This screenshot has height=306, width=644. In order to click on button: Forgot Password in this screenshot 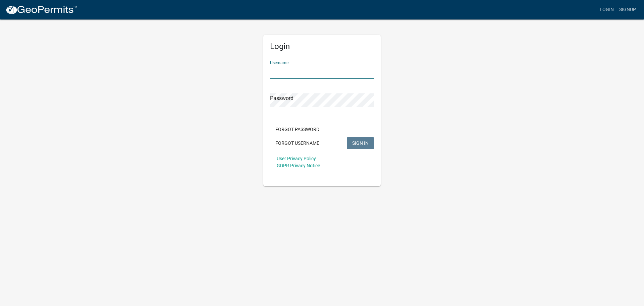, I will do `click(297, 130)`.